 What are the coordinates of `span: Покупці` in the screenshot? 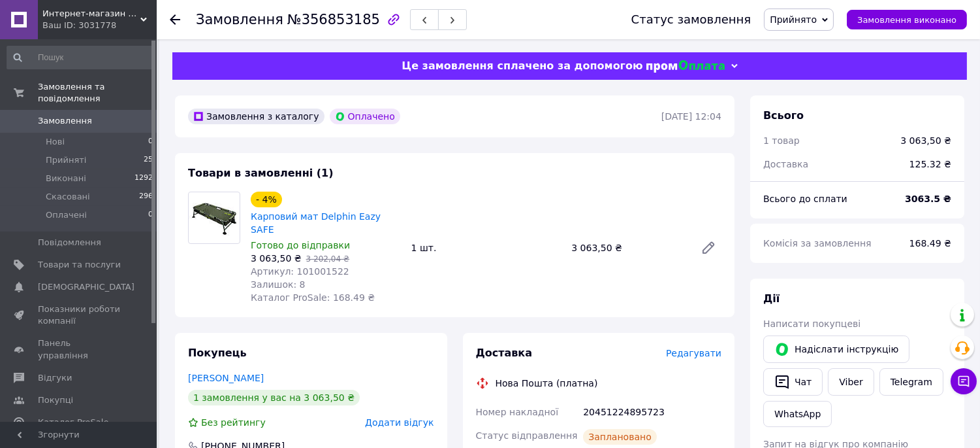 It's located at (56, 400).